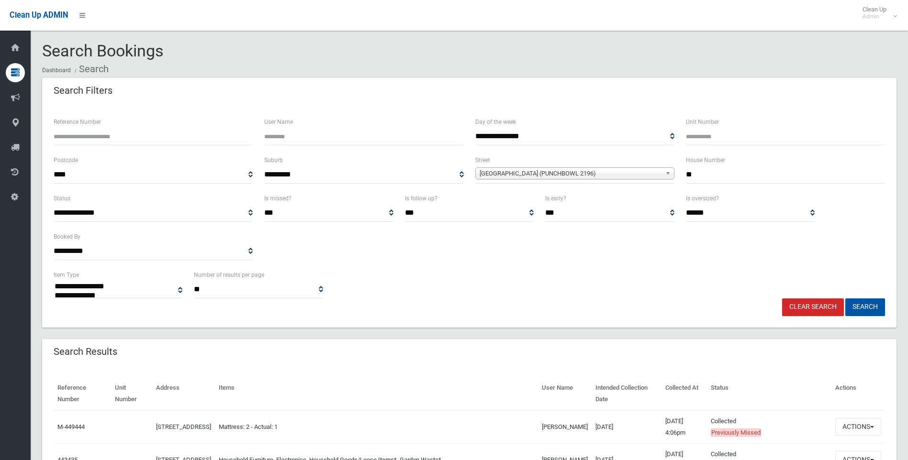 This screenshot has height=460, width=908. I want to click on label: Street, so click(482, 160).